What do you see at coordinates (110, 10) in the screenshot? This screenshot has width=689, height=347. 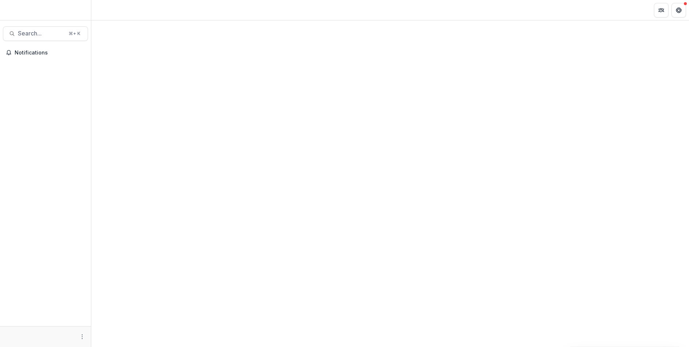 I see `nav: breadcrumb` at bounding box center [110, 10].